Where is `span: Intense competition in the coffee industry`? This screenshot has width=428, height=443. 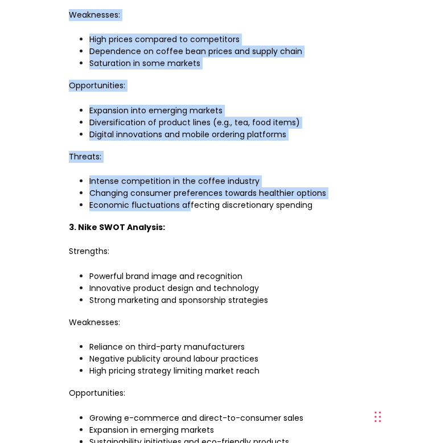 span: Intense competition in the coffee industry is located at coordinates (174, 181).